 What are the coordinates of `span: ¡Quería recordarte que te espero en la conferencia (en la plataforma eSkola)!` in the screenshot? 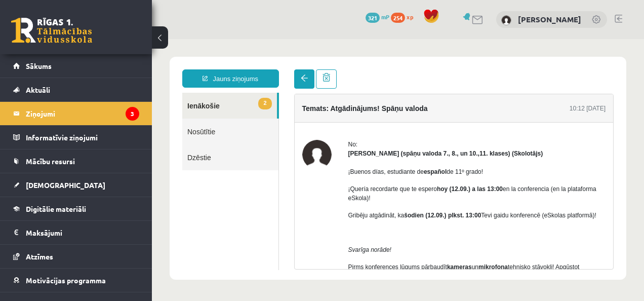 It's located at (321, 154).